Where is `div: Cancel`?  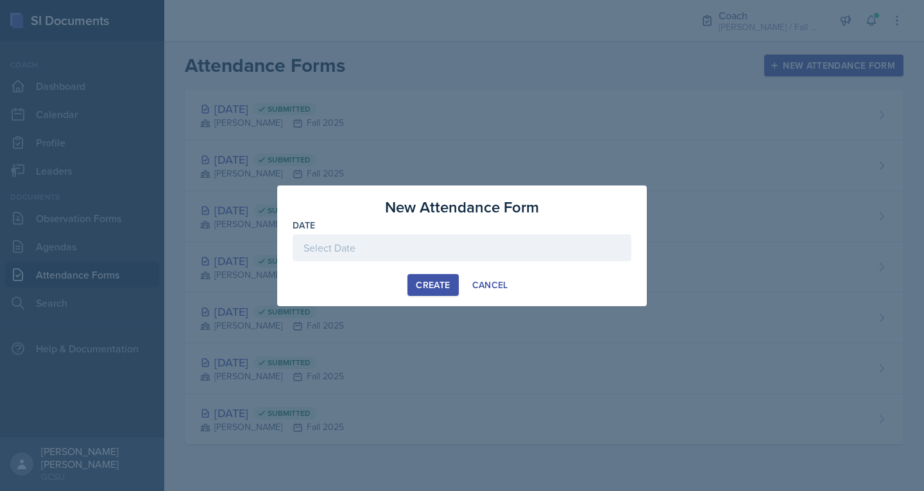
div: Cancel is located at coordinates (490, 285).